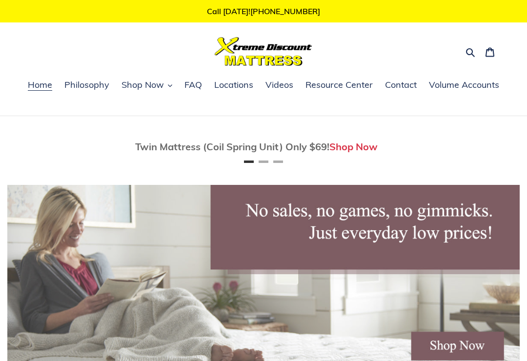 The height and width of the screenshot is (361, 527). I want to click on a: Shop Now, so click(353, 146).